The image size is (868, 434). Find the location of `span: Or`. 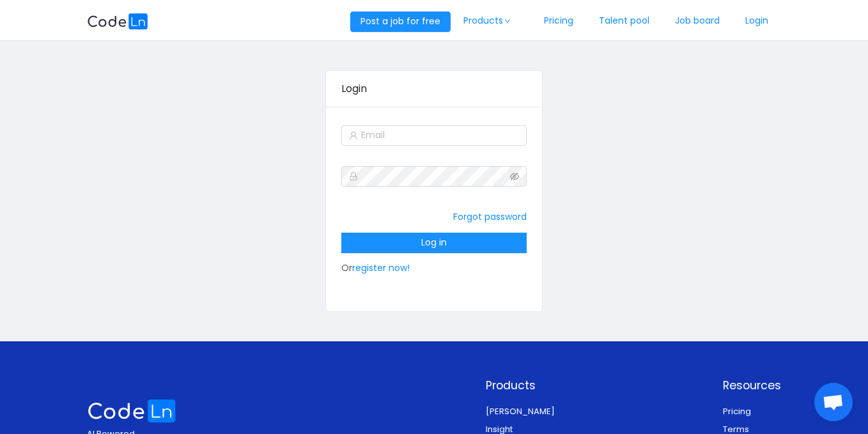

span: Or is located at coordinates (434, 255).